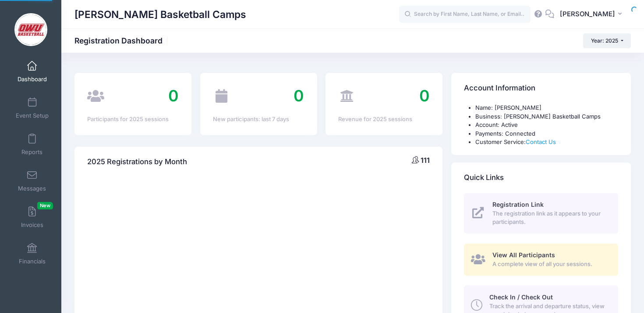 The width and height of the screenshot is (644, 313). Describe the element at coordinates (607, 41) in the screenshot. I see `button: Year: 2025` at that location.